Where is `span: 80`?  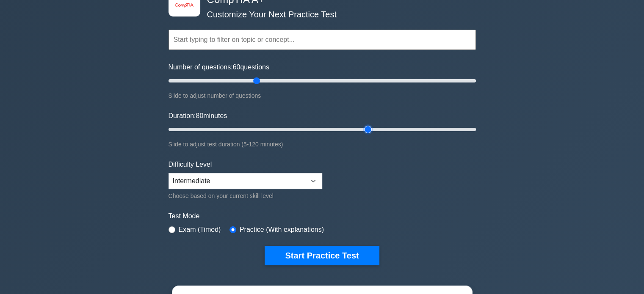
span: 80 is located at coordinates (199, 115).